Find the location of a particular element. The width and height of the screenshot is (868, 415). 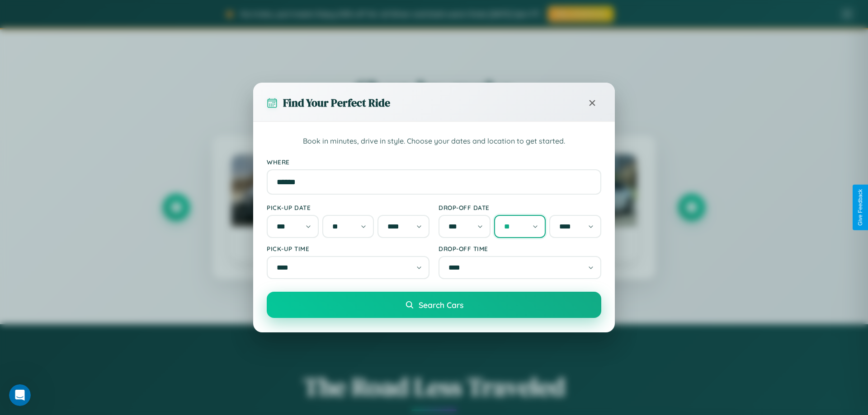

span: Search Cars is located at coordinates (441, 305).